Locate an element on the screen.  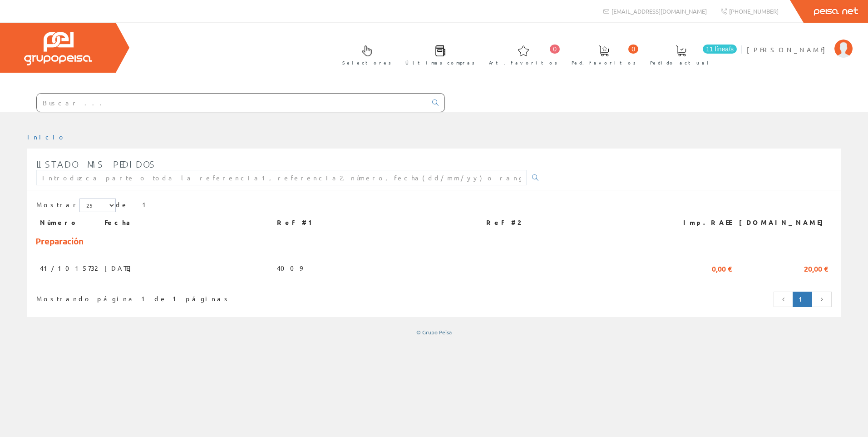
span: Listado mis pedidos is located at coordinates (96, 164).